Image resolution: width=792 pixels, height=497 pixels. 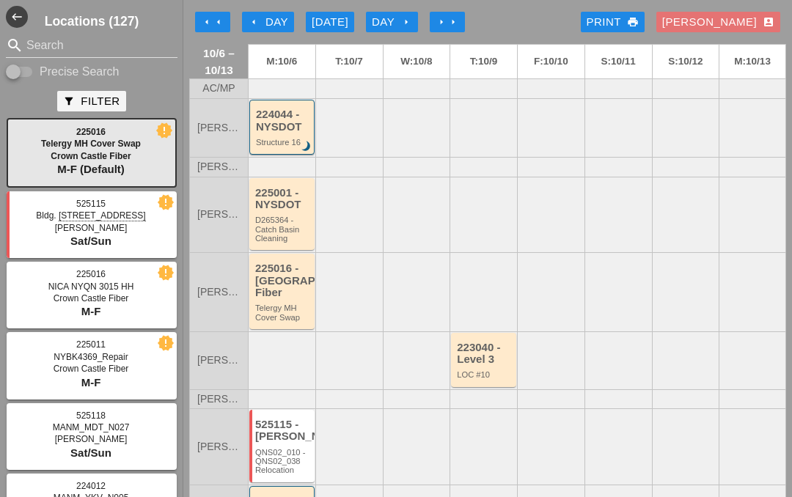 I want to click on i: west, so click(x=17, y=17).